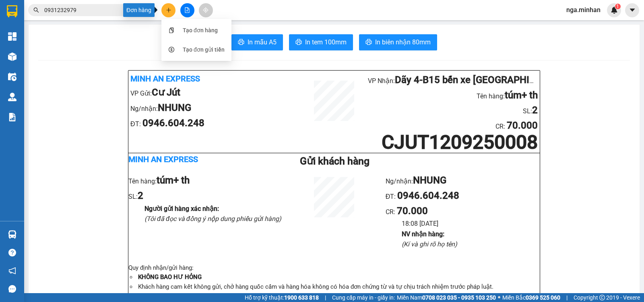  Describe the element at coordinates (12, 252) in the screenshot. I see `span: question-circle` at that location.